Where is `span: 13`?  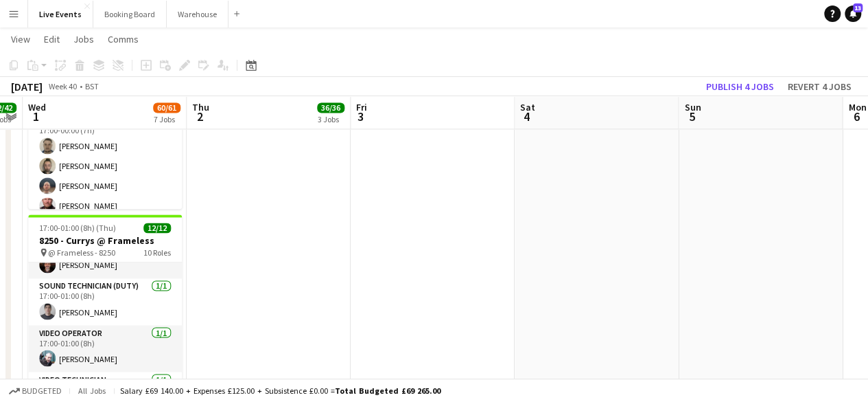
span: 13 is located at coordinates (859, 8).